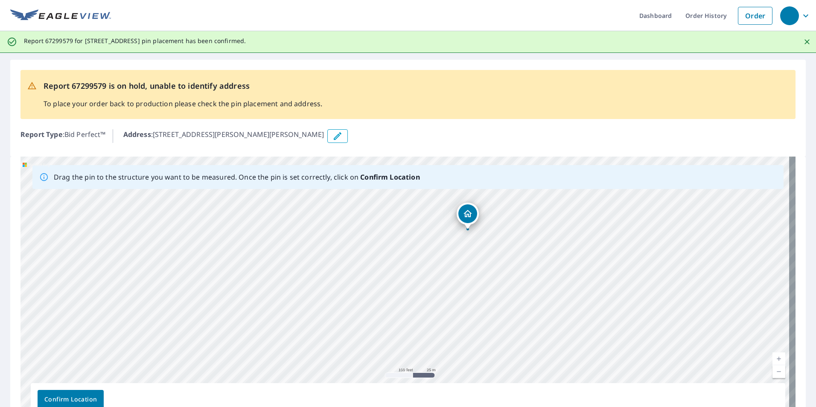  Describe the element at coordinates (137, 134) in the screenshot. I see `b: Address` at that location.